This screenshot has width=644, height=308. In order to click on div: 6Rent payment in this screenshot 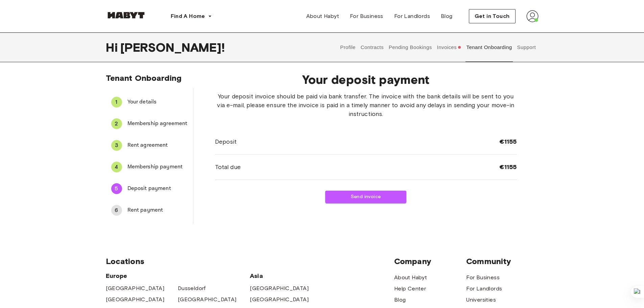, I will do `click(149, 210)`.